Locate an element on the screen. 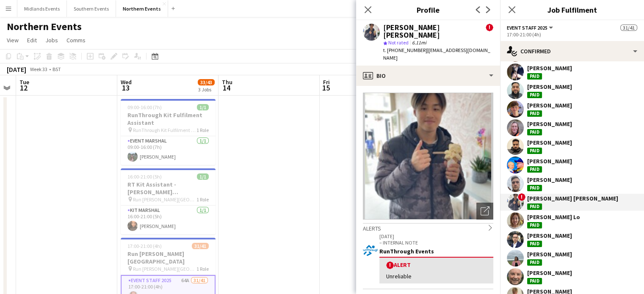  span: Comms is located at coordinates (76, 40).